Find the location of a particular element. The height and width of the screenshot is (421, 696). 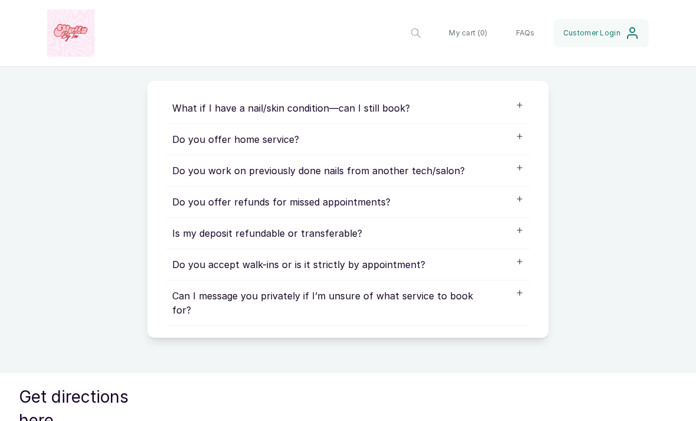

button: My cart (0) is located at coordinates (468, 33).